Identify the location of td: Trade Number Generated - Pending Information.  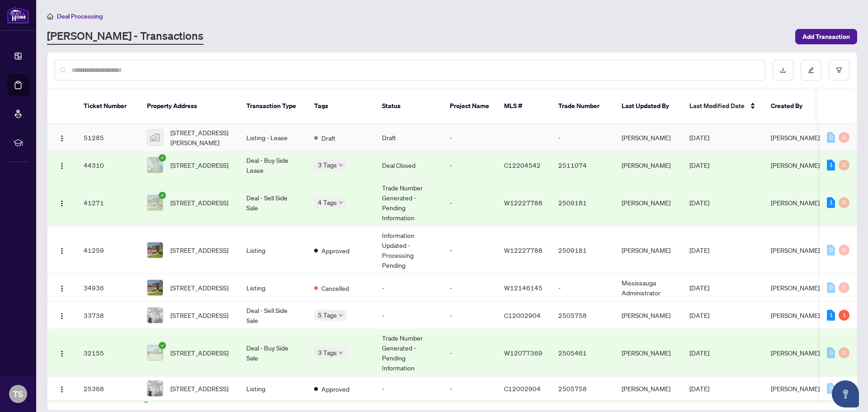
(409, 203).